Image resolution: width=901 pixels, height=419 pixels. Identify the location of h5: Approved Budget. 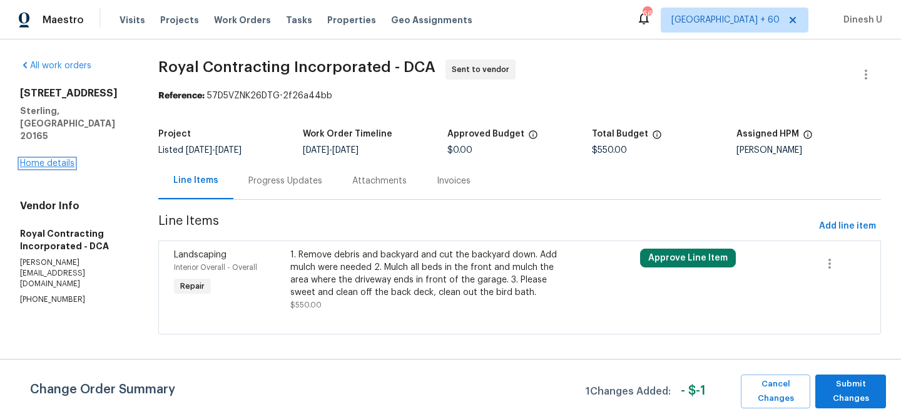
(486, 134).